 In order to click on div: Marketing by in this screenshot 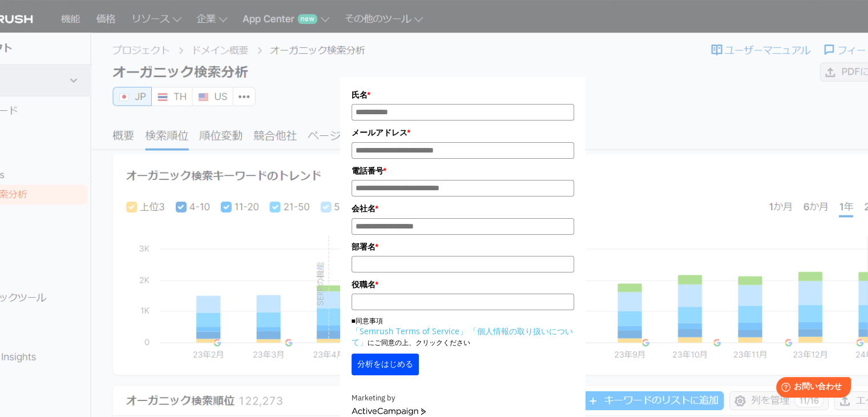, I will do `click(463, 398)`.